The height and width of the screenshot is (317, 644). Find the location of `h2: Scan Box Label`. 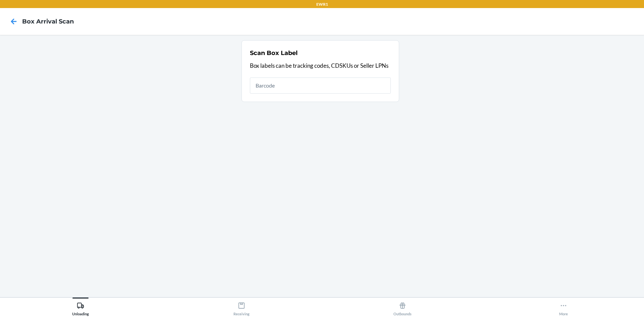

h2: Scan Box Label is located at coordinates (274, 53).